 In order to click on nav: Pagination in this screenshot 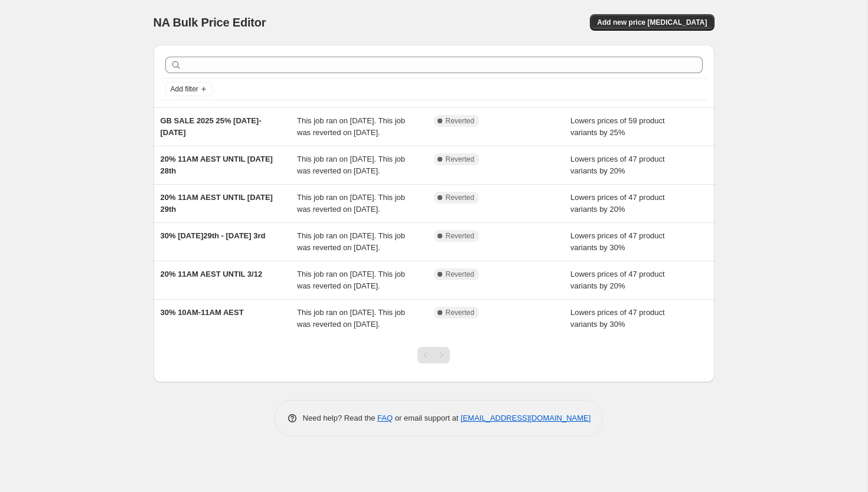, I will do `click(434, 355)`.